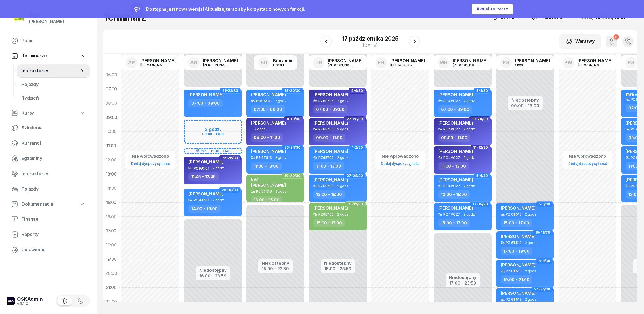 The image size is (644, 314). I want to click on div: 12:00, so click(111, 160).